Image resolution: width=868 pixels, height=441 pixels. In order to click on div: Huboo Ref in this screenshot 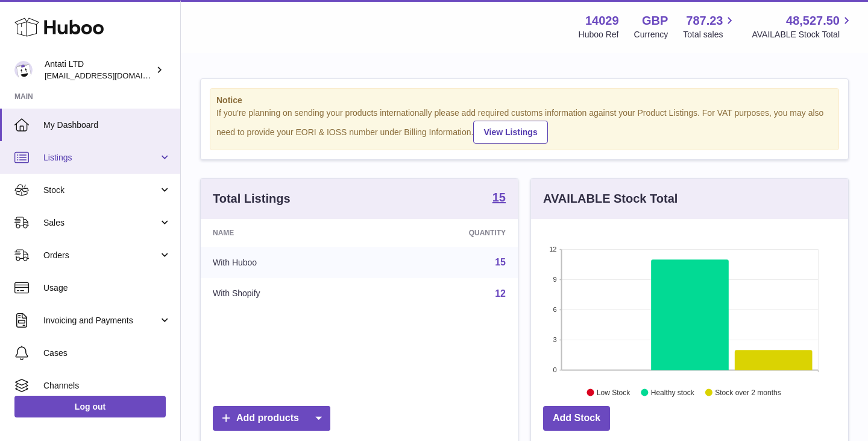, I will do `click(599, 35)`.